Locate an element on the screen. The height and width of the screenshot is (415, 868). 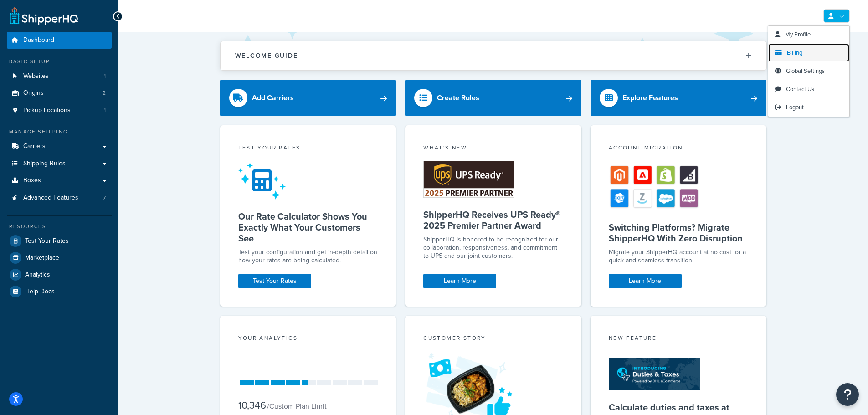
a: Global Settings is located at coordinates (809, 71).